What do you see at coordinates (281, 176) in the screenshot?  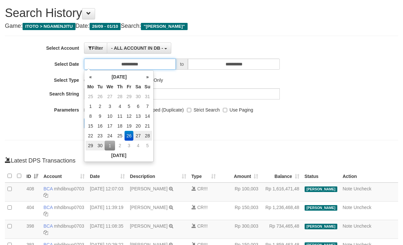 I see `th: Balance: activate to sort column ascending` at bounding box center [281, 176].